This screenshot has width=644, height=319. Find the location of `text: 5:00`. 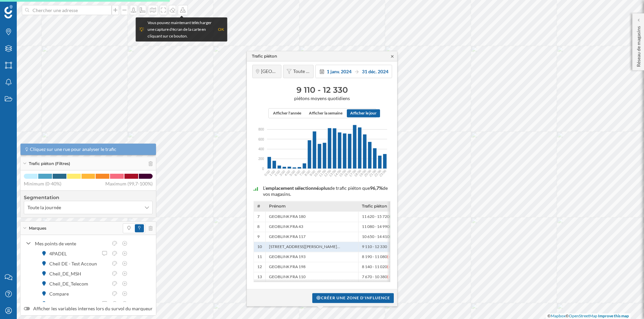

text: 5:00 is located at coordinates (292, 173).